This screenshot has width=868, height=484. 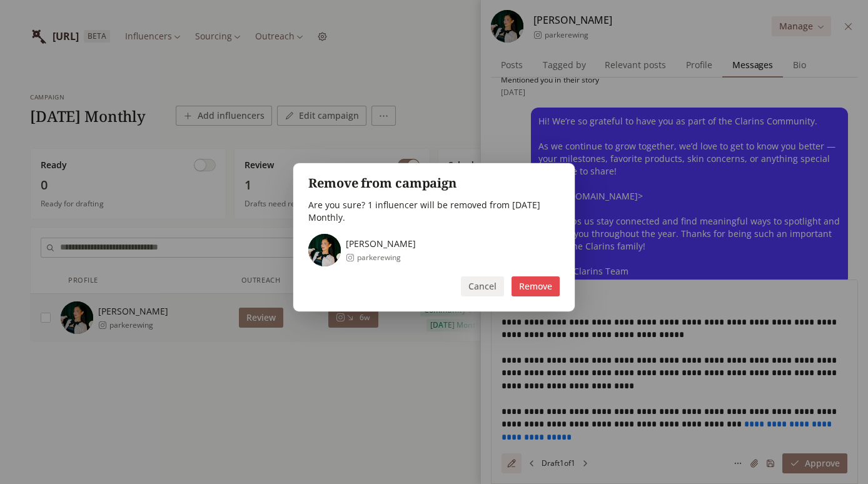 What do you see at coordinates (536, 287) in the screenshot?
I see `button: Remove` at bounding box center [536, 287].